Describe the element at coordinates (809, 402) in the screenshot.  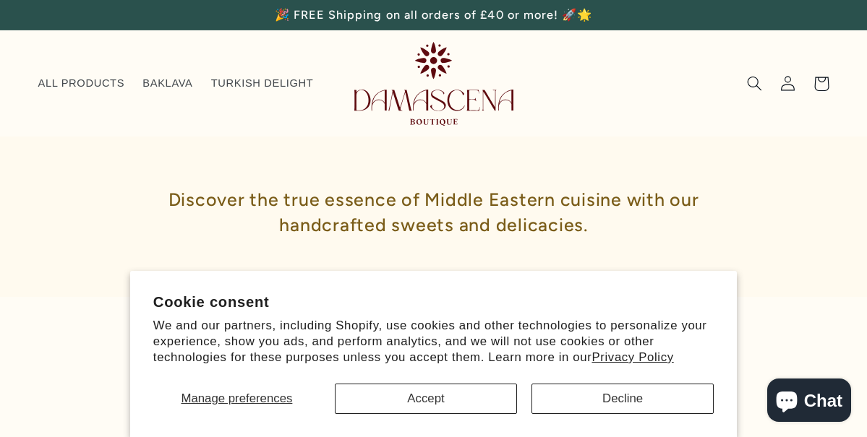
I see `inbox-online-store-chat: Shopify online store chat` at that location.